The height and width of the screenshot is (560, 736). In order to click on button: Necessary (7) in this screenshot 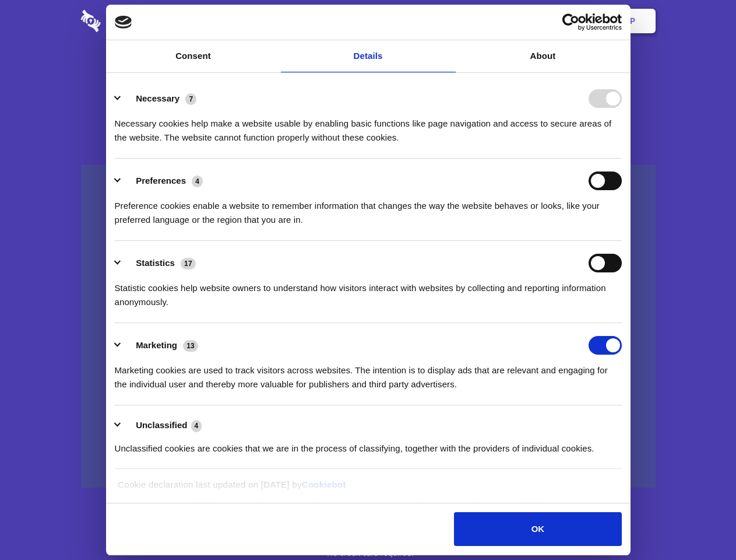, I will do `click(159, 98)`.